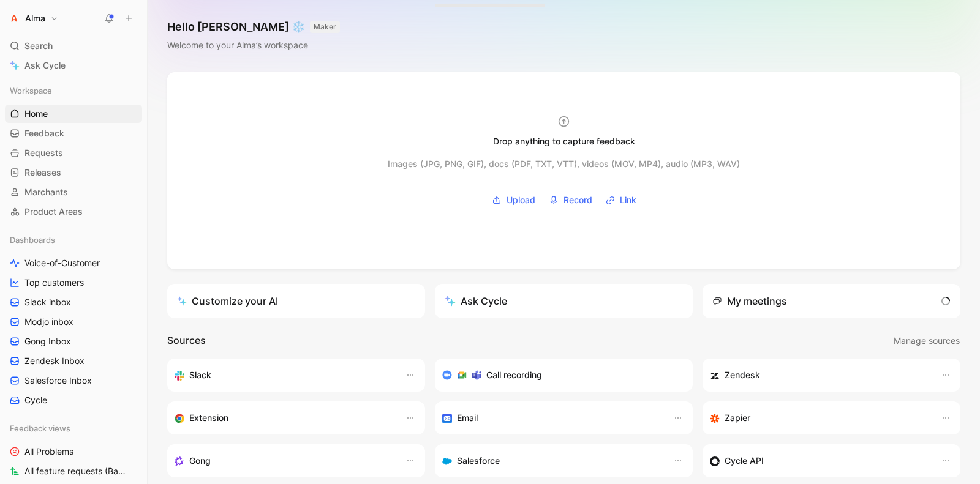 The image size is (980, 484). I want to click on div: Ask Cycle, so click(476, 301).